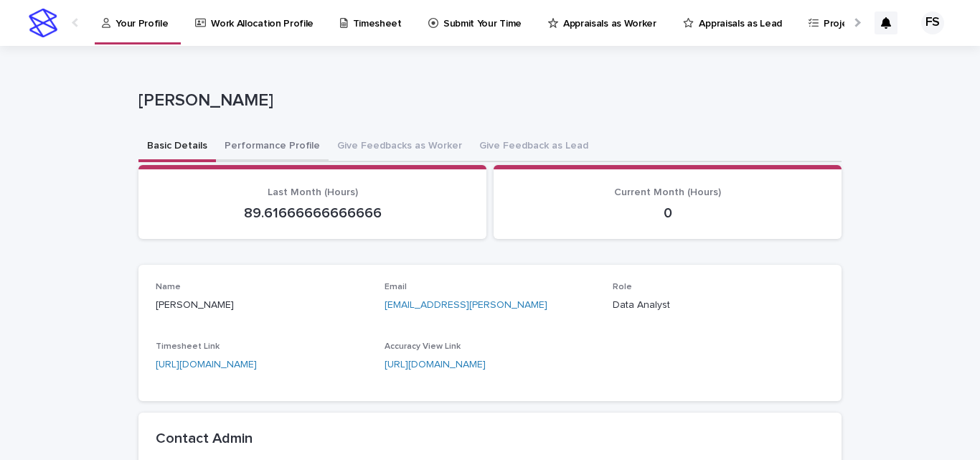 The image size is (980, 460). What do you see at coordinates (313, 192) in the screenshot?
I see `span: Last Month (Hours)` at bounding box center [313, 192].